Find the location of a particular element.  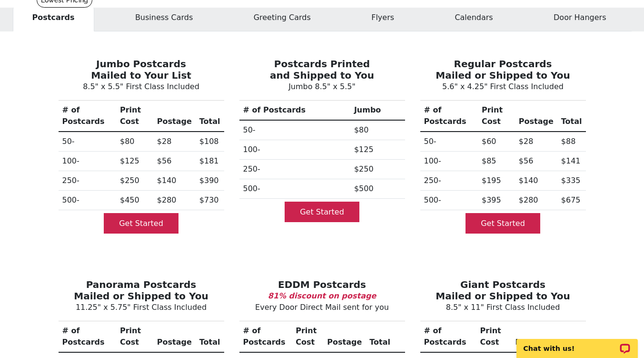

td: $181 is located at coordinates (210, 161).